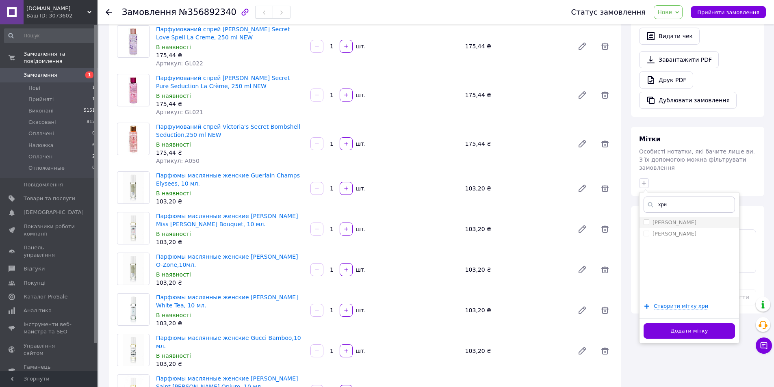  What do you see at coordinates (697, 160) in the screenshot?
I see `span: Особисті нотатки, які бачите лише ви. З їх допомогою можна фільтрувати замовлення` at bounding box center [697, 160].